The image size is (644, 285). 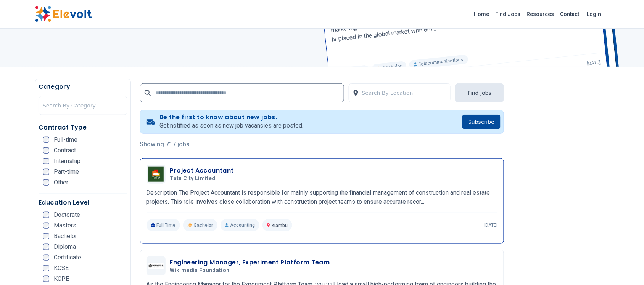 What do you see at coordinates (46, 150) in the screenshot?
I see `input: Contract` at bounding box center [46, 150].